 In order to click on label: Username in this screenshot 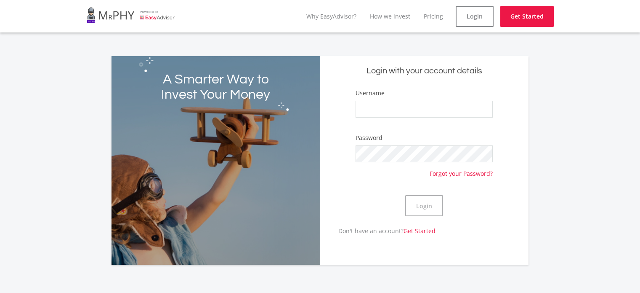, I will do `click(370, 93)`.